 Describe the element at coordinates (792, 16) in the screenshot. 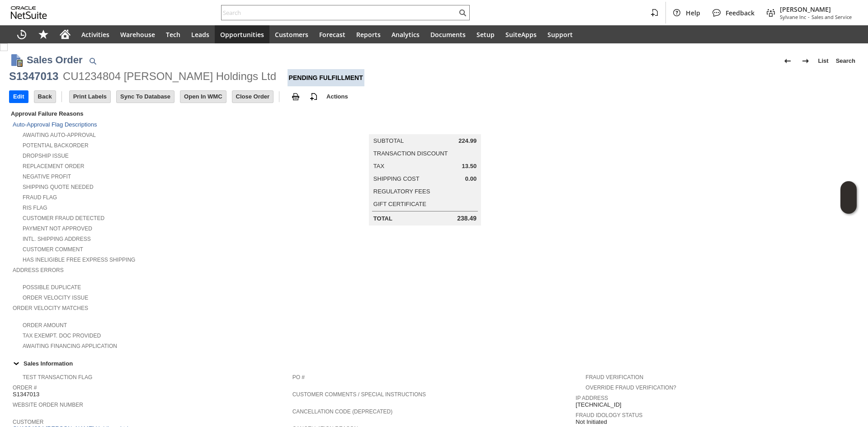

I see `span: Sylvane Inc` at that location.